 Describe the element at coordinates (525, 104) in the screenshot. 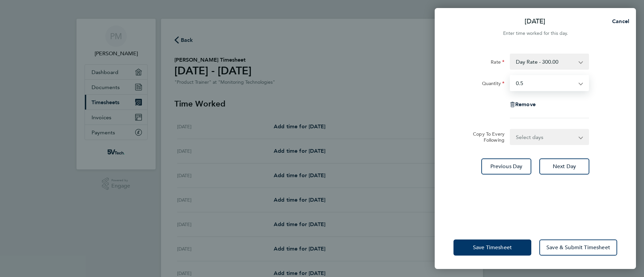

I see `span: Remove` at that location.